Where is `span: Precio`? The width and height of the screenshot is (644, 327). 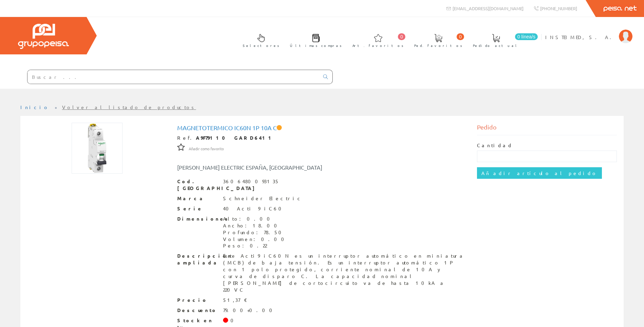
span: Precio is located at coordinates (197, 300).